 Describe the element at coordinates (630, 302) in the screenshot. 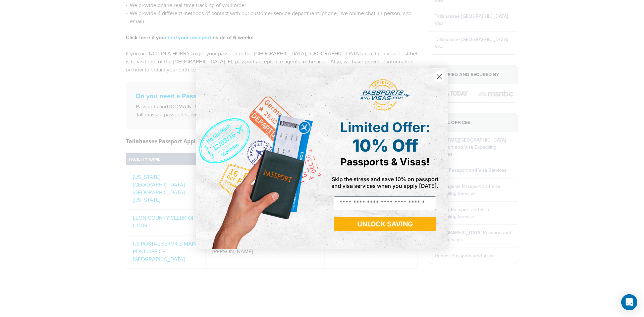

I see `div: Open Intercom Messenger` at that location.